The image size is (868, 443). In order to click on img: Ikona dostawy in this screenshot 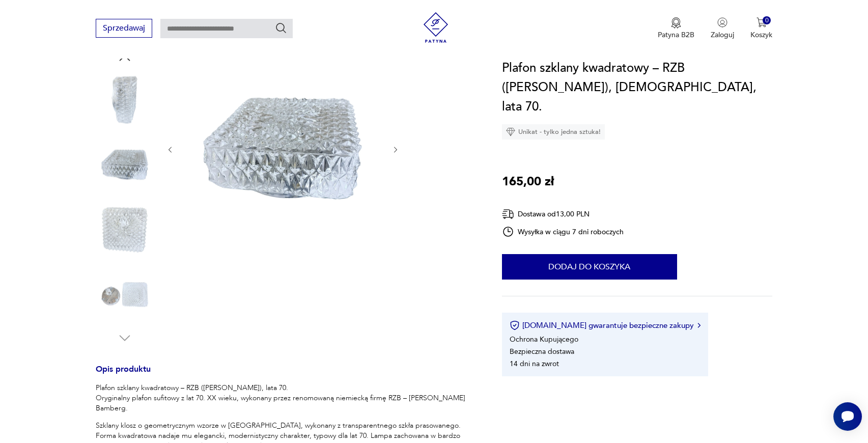, I will do `click(508, 214)`.